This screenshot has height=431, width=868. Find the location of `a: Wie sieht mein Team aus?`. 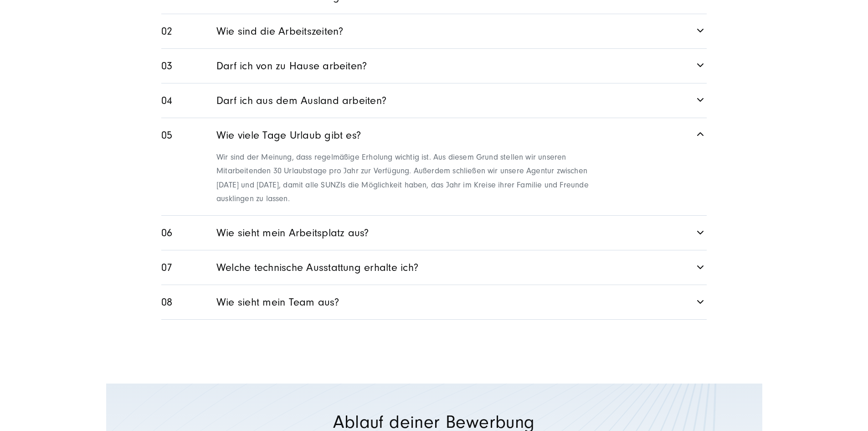

a: Wie sieht mein Team aus? is located at coordinates (434, 302).